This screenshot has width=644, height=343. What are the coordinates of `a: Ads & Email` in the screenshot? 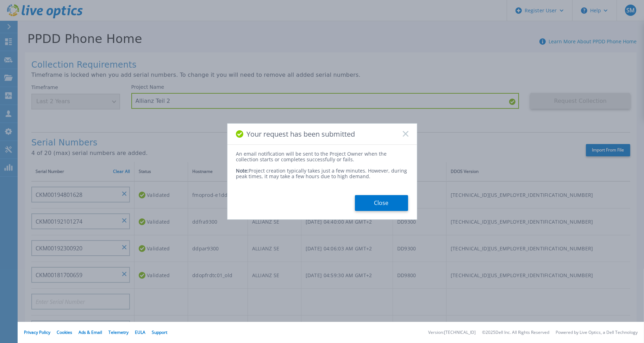 It's located at (90, 332).